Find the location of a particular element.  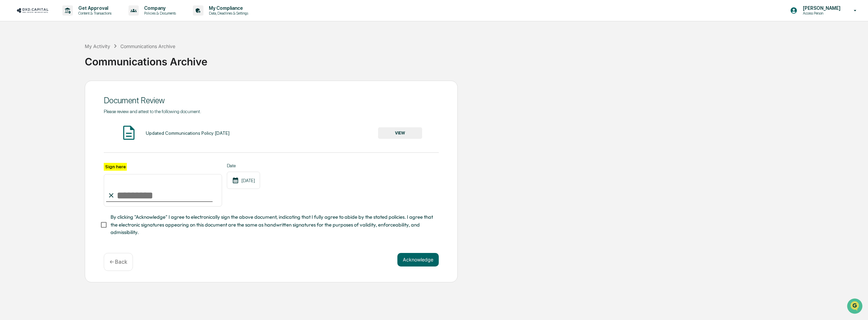

button: Start new chat is located at coordinates (119, 58).